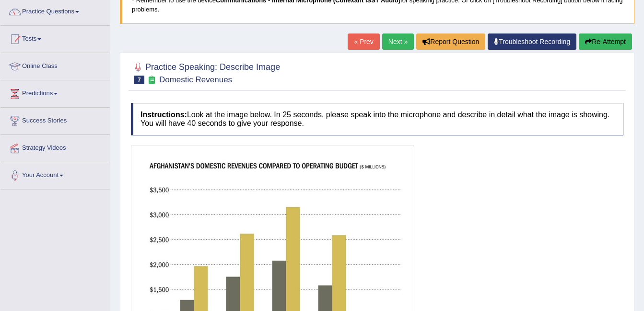 The height and width of the screenshot is (311, 644). What do you see at coordinates (139, 80) in the screenshot?
I see `span: 7` at bounding box center [139, 80].